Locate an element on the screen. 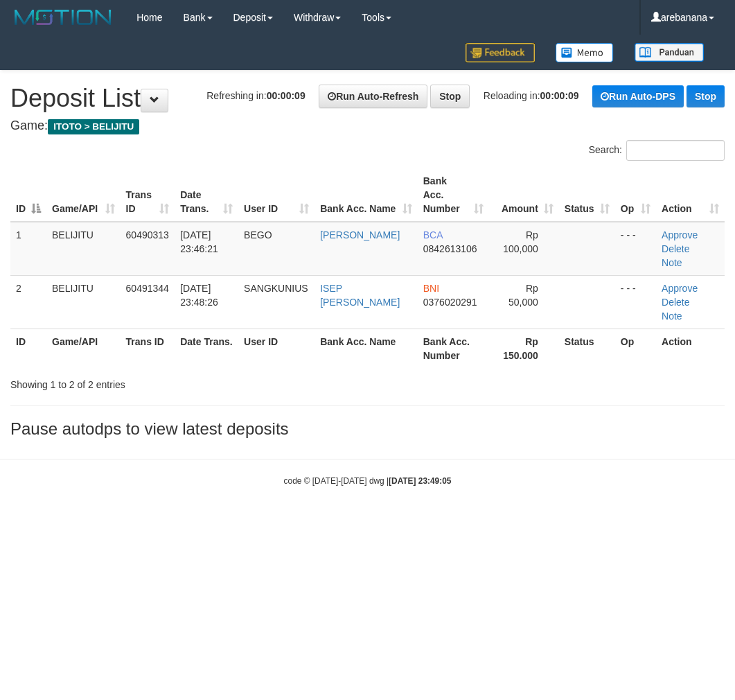  div: Showing 1 to 2 of 2 entries is located at coordinates (153, 382).